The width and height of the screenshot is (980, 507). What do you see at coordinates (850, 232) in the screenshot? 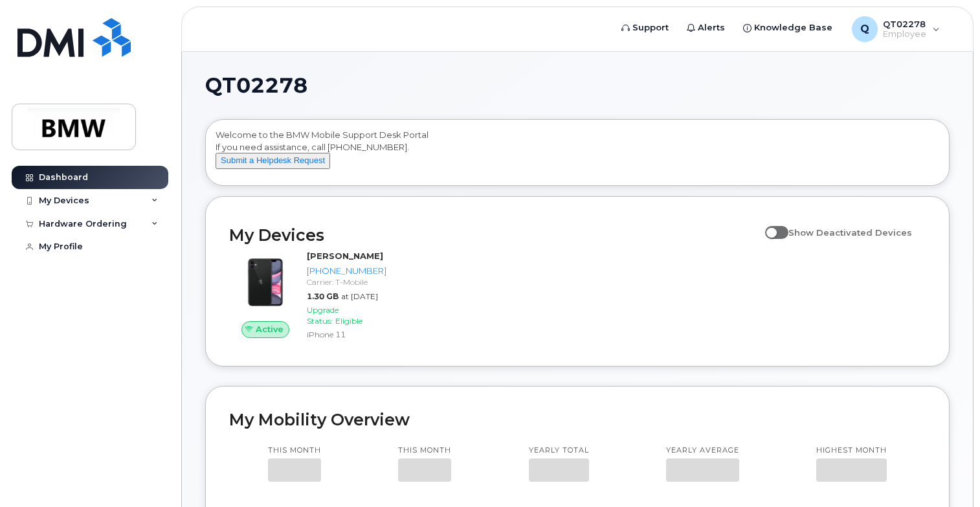
I see `span: Show Deactivated Devices` at bounding box center [850, 232].